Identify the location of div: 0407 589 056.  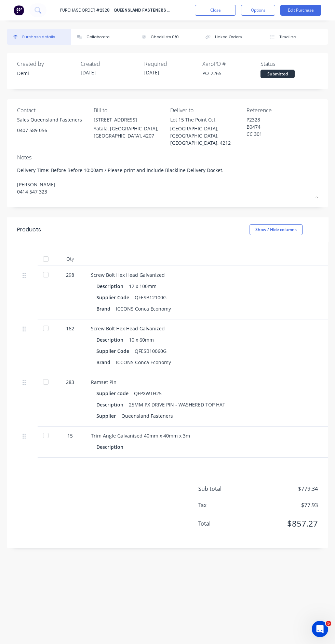
(49, 130).